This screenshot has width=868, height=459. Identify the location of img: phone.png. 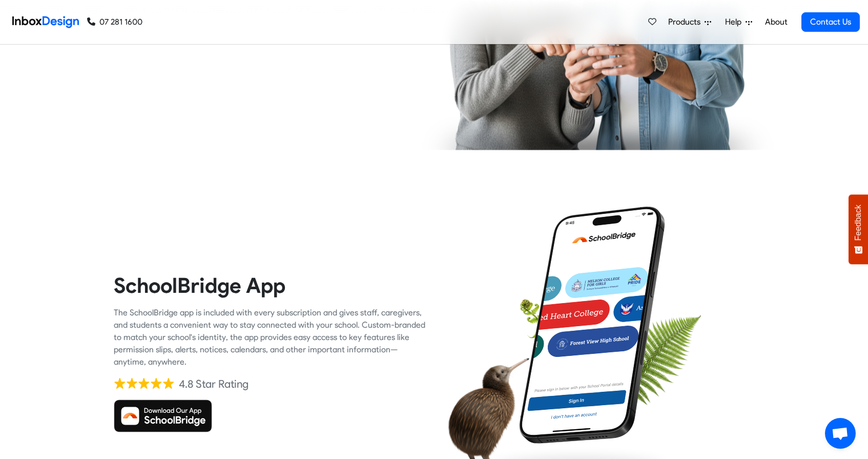
(592, 325).